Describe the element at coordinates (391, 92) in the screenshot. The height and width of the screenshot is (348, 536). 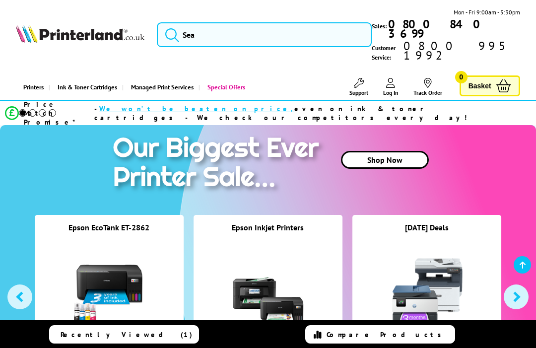
I see `span: Log In` at that location.